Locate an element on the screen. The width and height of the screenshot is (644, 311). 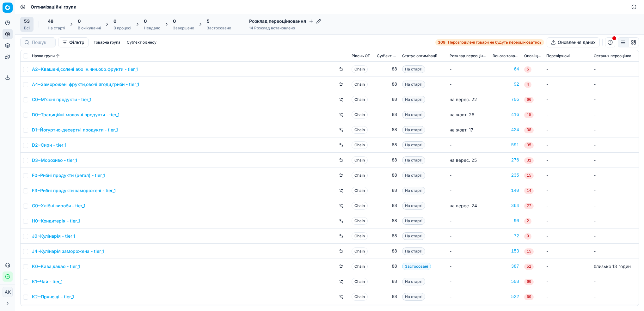
a: J0~Кулінарія - tier_1 is located at coordinates (53, 236).